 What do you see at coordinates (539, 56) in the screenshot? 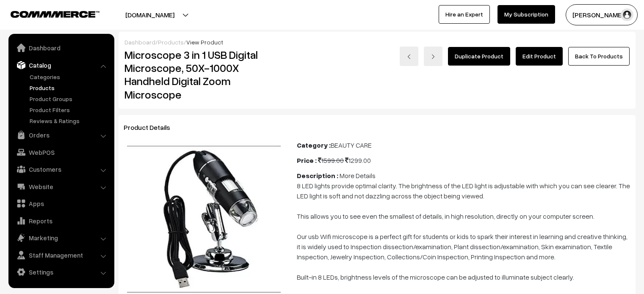
I see `a: Edit Product` at bounding box center [539, 56].